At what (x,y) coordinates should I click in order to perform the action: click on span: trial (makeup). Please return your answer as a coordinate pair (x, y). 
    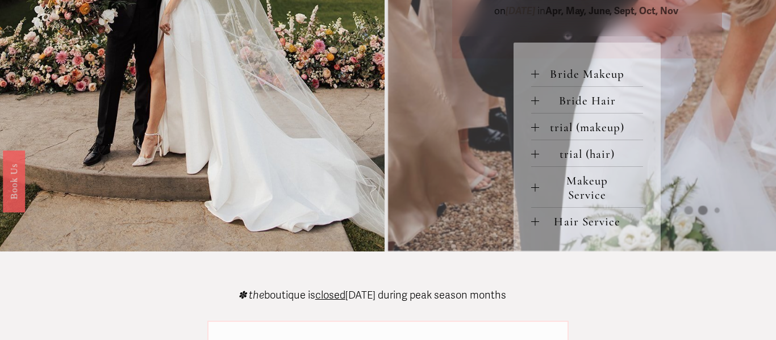
    Looking at the image, I should click on (591, 127).